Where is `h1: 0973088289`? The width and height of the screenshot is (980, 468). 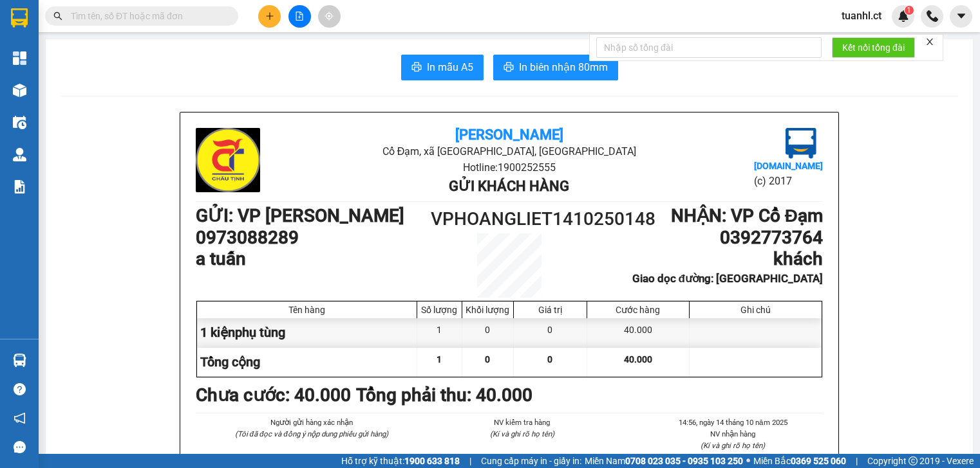
h1: 0973088289 is located at coordinates (313, 238).